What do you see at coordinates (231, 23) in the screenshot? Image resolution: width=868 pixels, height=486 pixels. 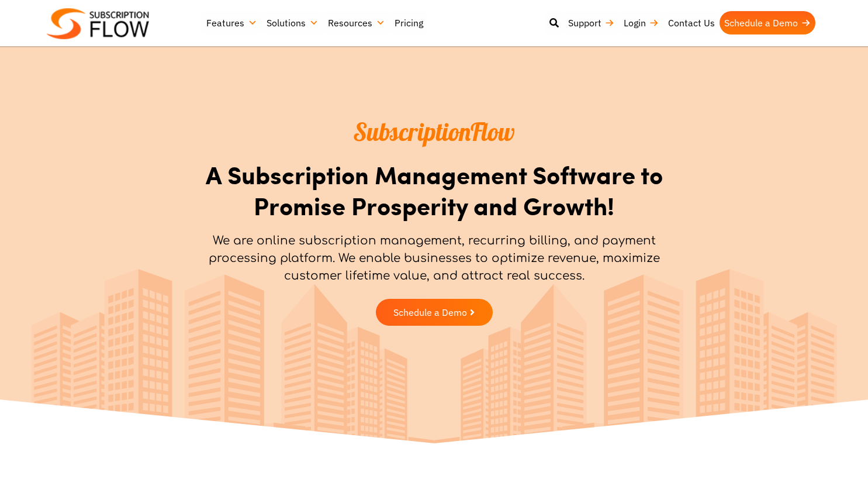 I see `a: Features` at bounding box center [231, 23].